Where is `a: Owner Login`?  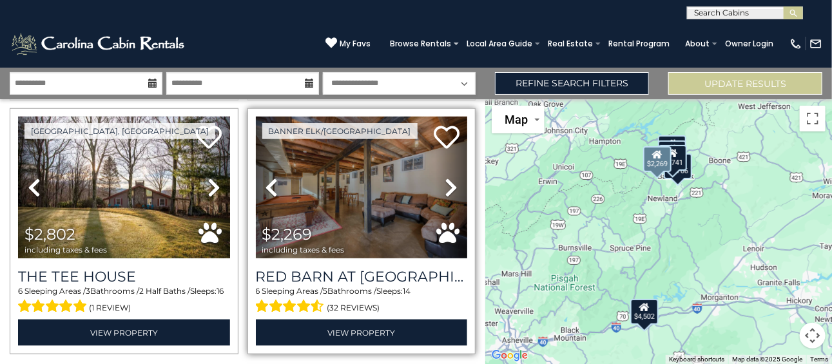
a: Owner Login is located at coordinates (749, 44).